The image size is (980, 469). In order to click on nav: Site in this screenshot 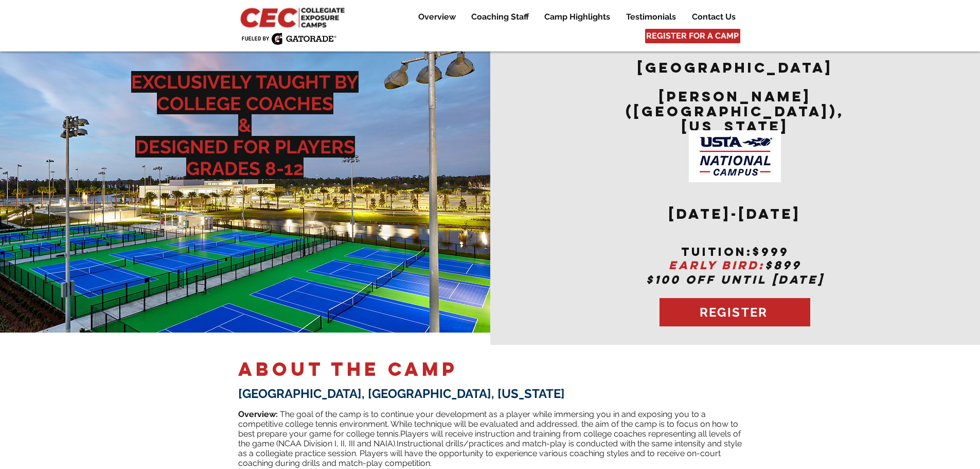, I will do `click(573, 17)`.